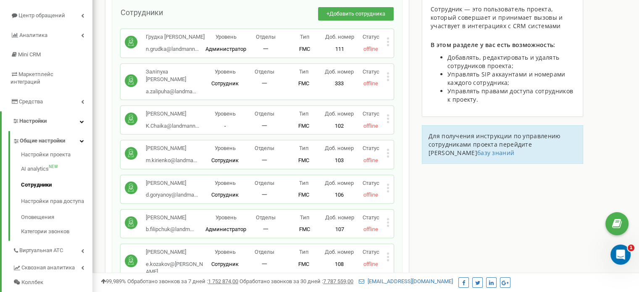 Image resolution: width=639 pixels, height=292 pixels. What do you see at coordinates (171, 91) in the screenshot?
I see `span: a.zalipuha@landma...` at bounding box center [171, 91].